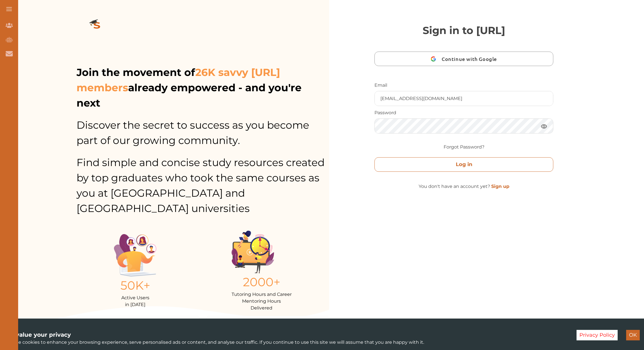 The height and width of the screenshot is (350, 644). I want to click on p: 50K+, so click(135, 286).